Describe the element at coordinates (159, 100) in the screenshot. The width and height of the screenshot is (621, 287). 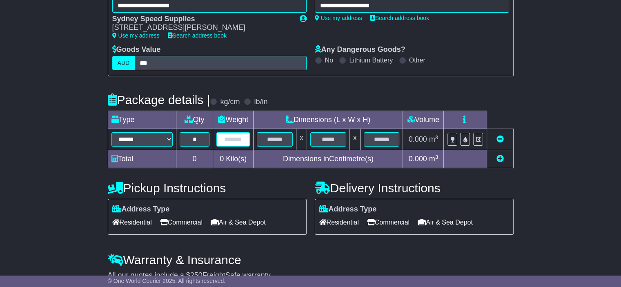
I see `h4: Package details |` at that location.